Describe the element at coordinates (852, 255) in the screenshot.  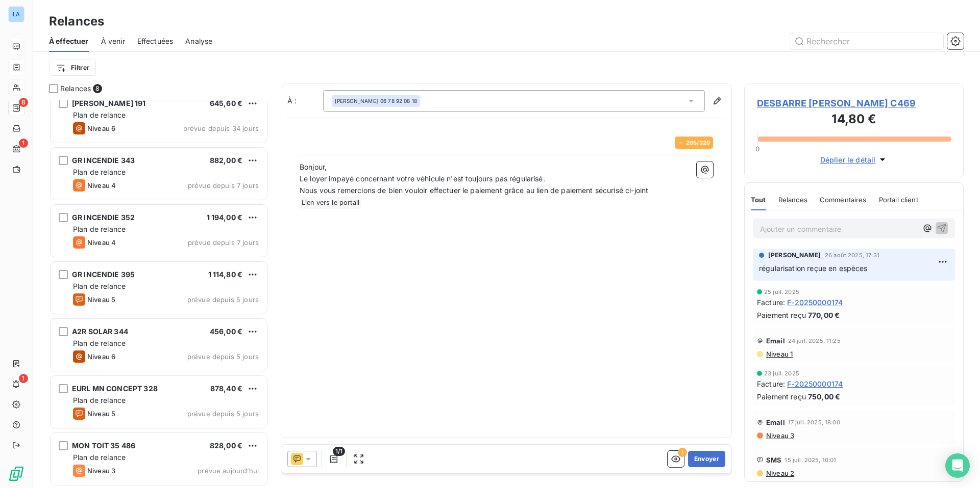
I see `span: 26 août 2025, 17:31` at that location.